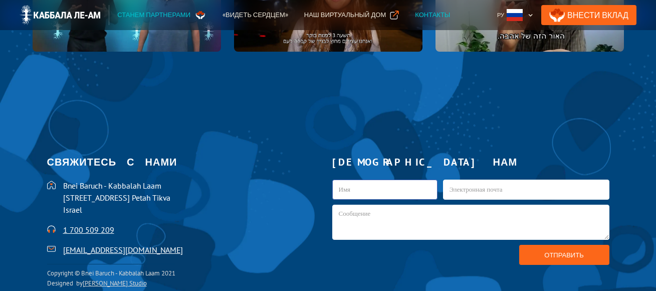 The width and height of the screenshot is (656, 291). What do you see at coordinates (255, 15) in the screenshot?
I see `div: «Видеть сердцем»` at bounding box center [255, 15].